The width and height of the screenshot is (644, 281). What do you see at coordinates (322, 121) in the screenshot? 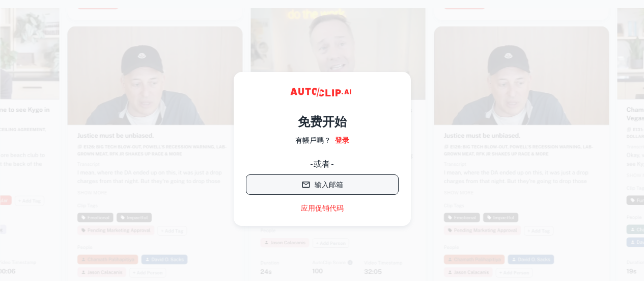
I see `font: 免费开始` at bounding box center [322, 121].